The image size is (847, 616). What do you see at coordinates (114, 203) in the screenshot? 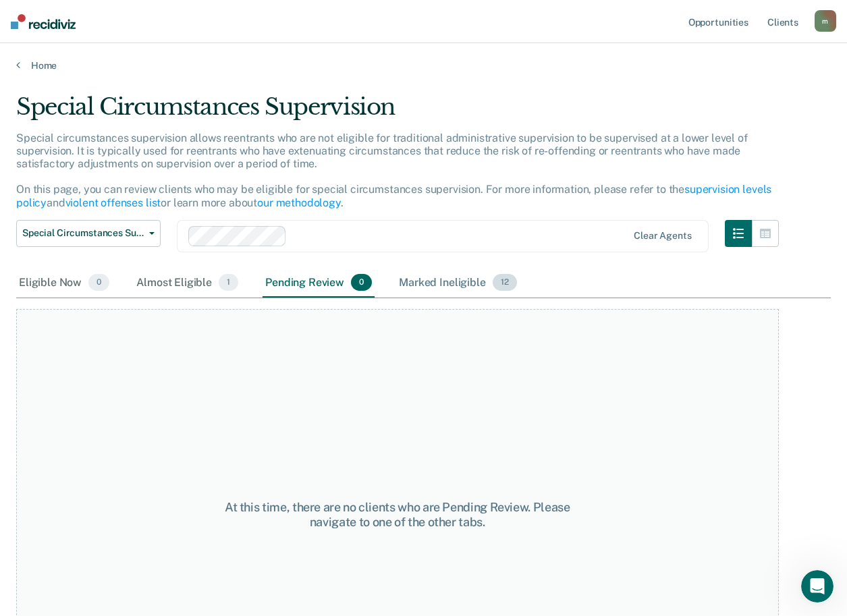
I see `a: violent offenses list` at bounding box center [114, 203].